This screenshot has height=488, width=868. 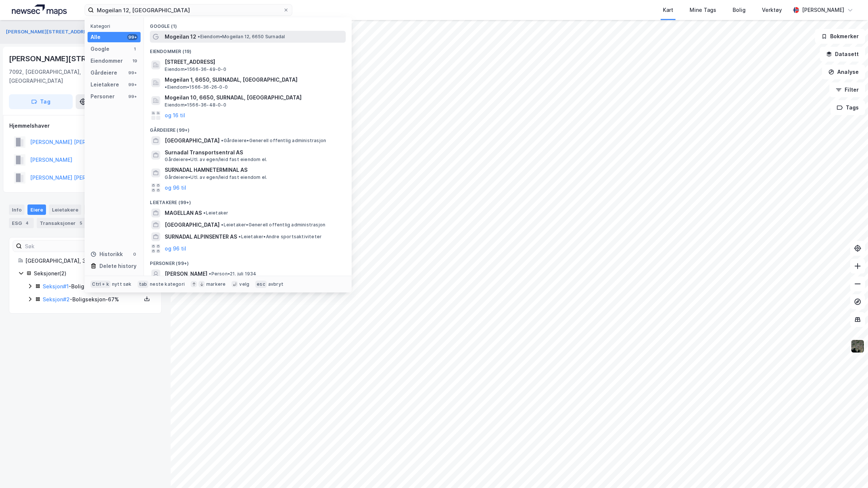 What do you see at coordinates (106, 254) in the screenshot?
I see `div: Historikk` at bounding box center [106, 254].